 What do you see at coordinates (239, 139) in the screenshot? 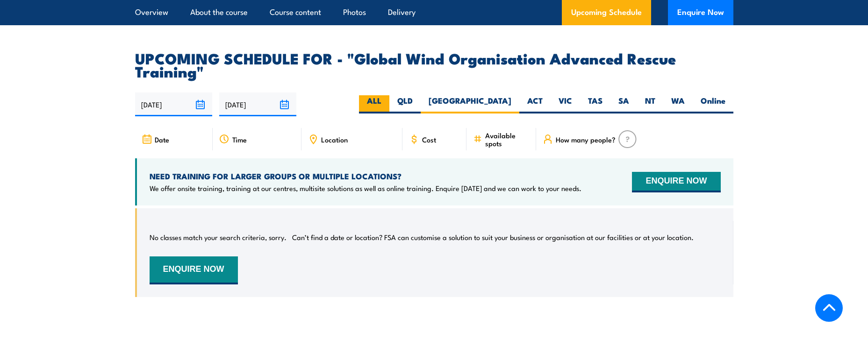
I see `span: Time` at bounding box center [239, 139].